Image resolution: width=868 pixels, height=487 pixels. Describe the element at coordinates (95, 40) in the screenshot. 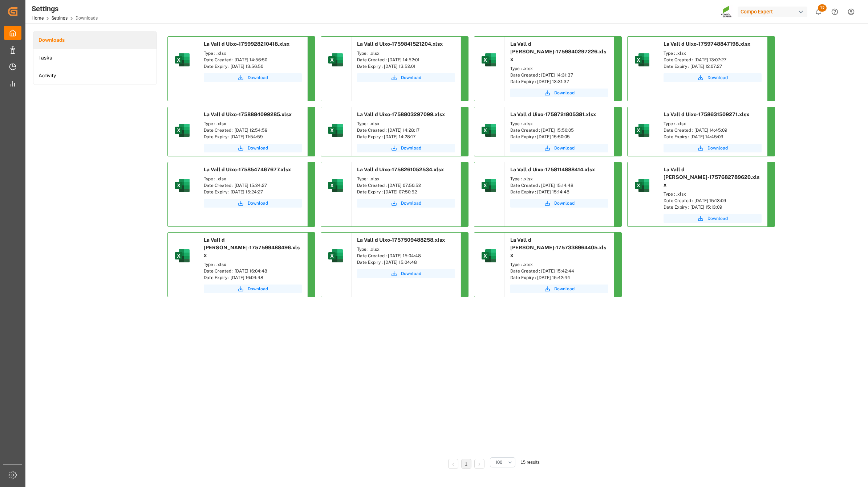

I see `li: Downloads` at that location.